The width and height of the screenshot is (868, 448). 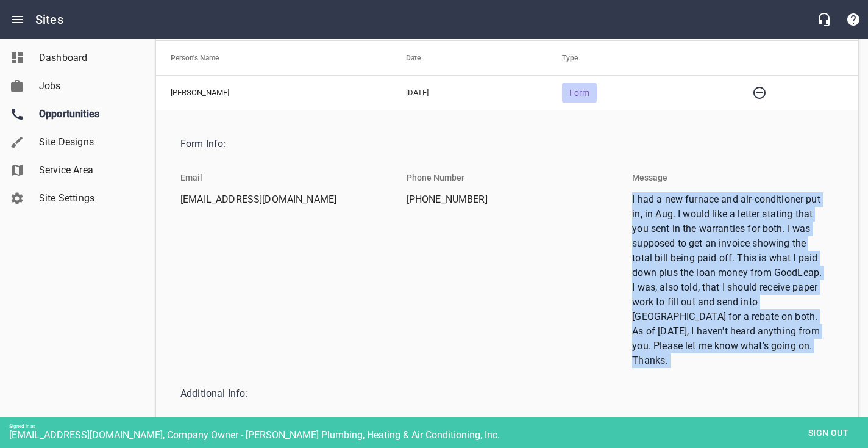 I want to click on span: Sign out, so click(x=828, y=433).